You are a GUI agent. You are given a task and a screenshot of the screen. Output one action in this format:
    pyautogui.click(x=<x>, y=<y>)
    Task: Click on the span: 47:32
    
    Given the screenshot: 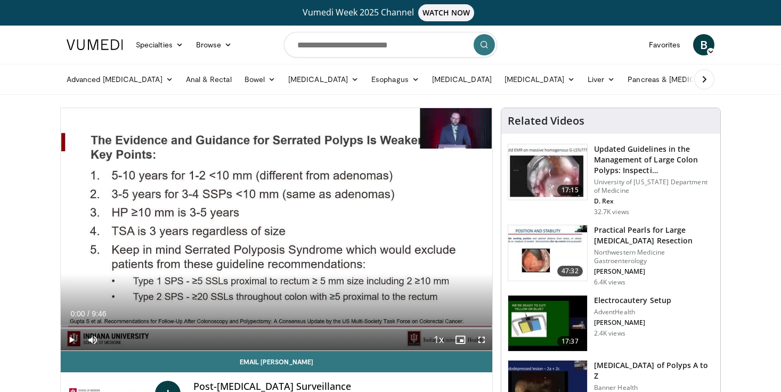 What is the action you would take?
    pyautogui.click(x=570, y=271)
    